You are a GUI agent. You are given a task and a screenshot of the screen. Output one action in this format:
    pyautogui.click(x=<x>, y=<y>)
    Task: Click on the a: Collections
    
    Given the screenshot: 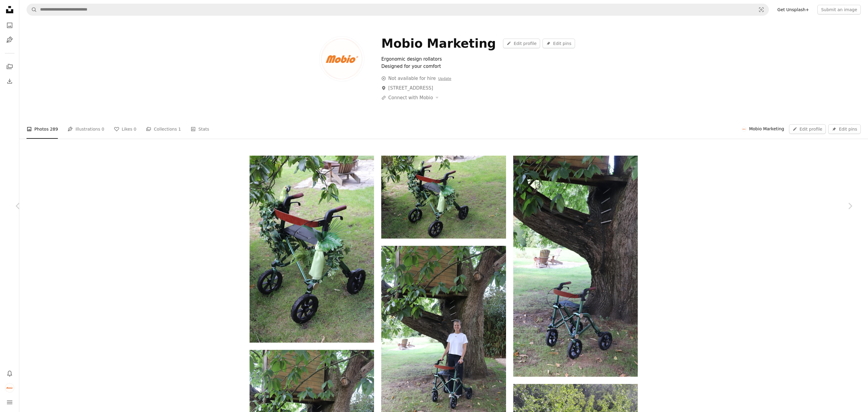 What is the action you would take?
    pyautogui.click(x=10, y=67)
    